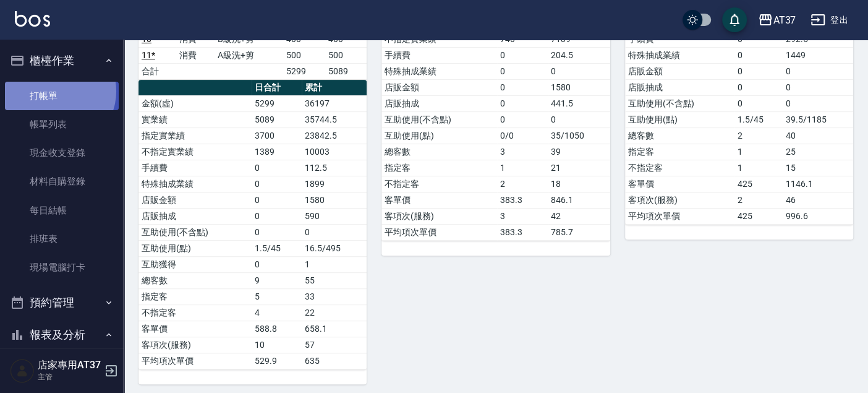 The width and height of the screenshot is (868, 393). Describe the element at coordinates (62, 302) in the screenshot. I see `button: 預約管理` at that location.